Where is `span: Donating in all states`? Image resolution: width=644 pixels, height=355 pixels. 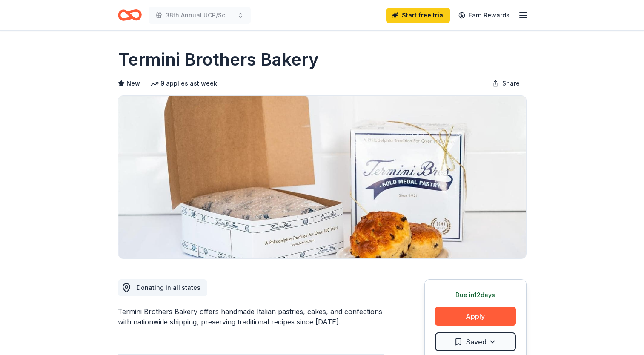 span: Donating in all states is located at coordinates (169, 287).